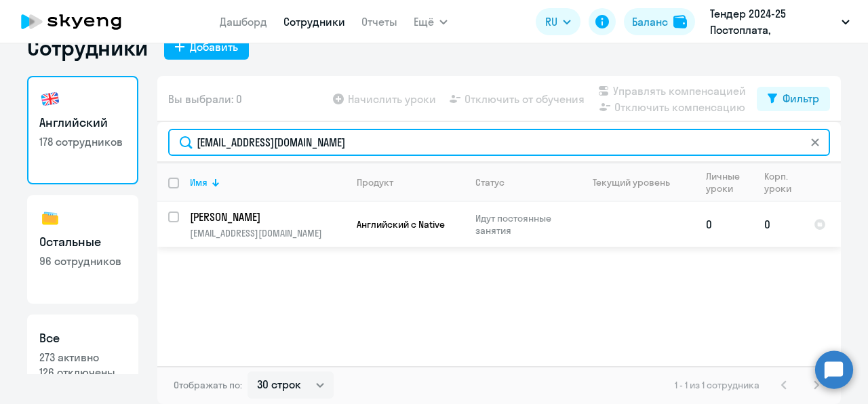  What do you see at coordinates (205, 99) in the screenshot?
I see `span: Вы выбрали: 0` at bounding box center [205, 99].